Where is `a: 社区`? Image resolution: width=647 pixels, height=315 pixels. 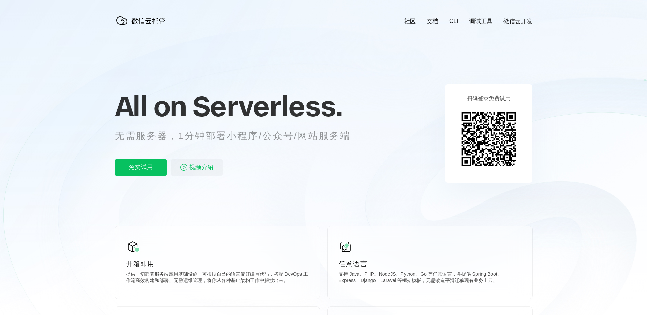
a: 社区 is located at coordinates (410, 21).